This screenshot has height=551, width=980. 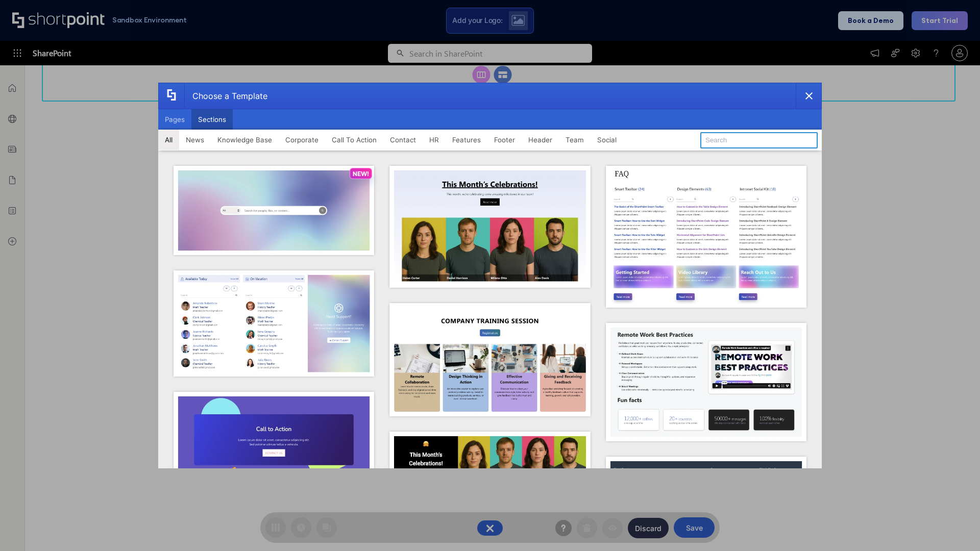 I want to click on p: NEW!, so click(x=361, y=174).